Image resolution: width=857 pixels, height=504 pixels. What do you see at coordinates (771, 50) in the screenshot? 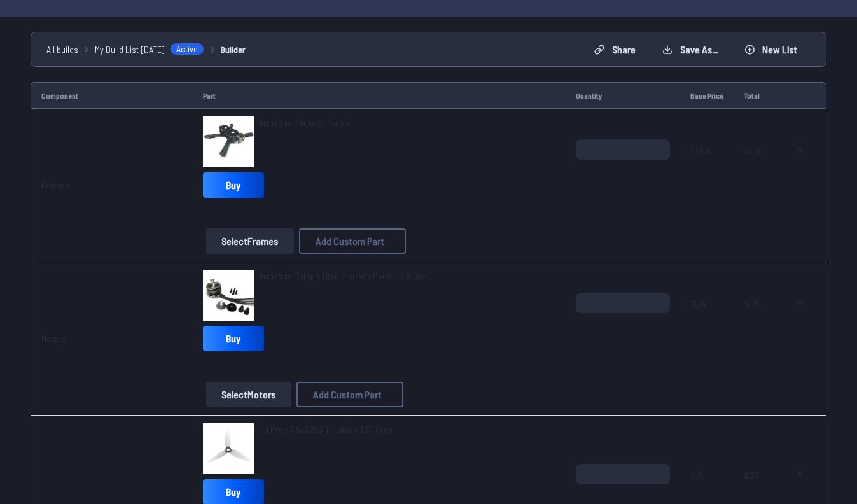
I see `button: New List` at bounding box center [771, 50].